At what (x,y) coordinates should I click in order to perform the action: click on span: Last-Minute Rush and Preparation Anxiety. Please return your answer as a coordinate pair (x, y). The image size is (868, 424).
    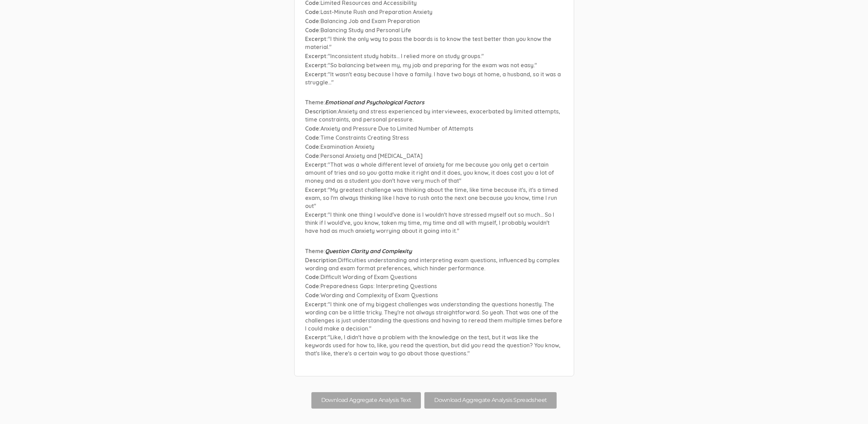
    Looking at the image, I should click on (376, 12).